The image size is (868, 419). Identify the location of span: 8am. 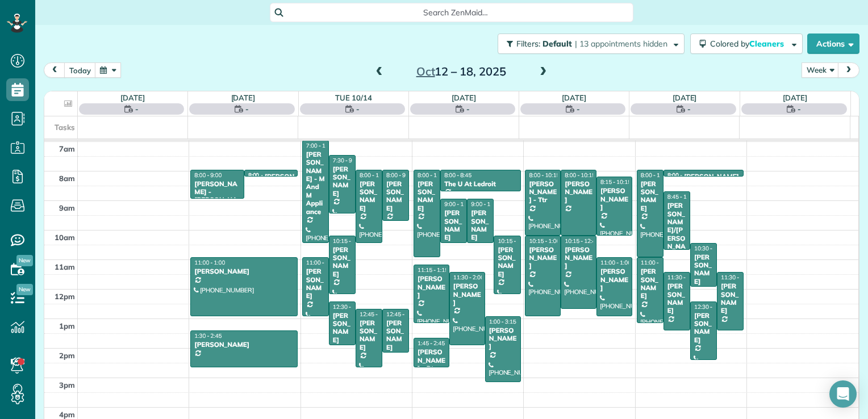
(67, 178).